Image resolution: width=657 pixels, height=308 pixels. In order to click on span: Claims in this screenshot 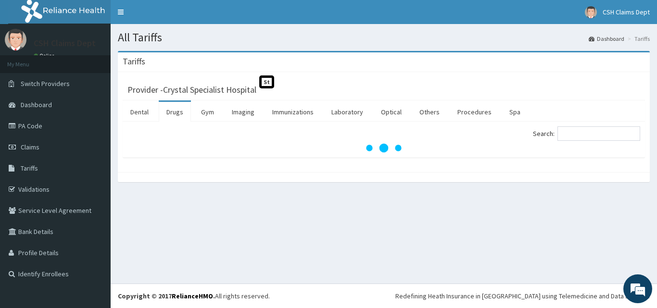, I will do `click(30, 147)`.